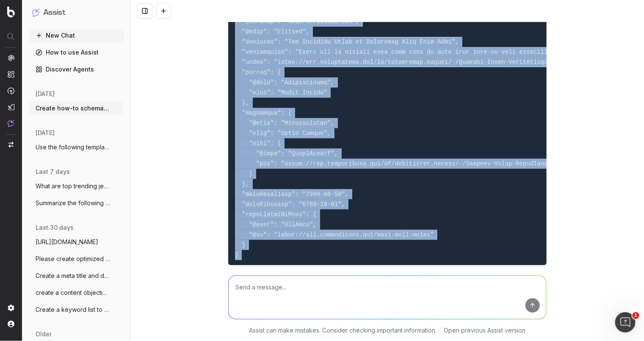 The height and width of the screenshot is (341, 644). Describe the element at coordinates (76, 147) in the screenshot. I see `button: Use the following template: SEO Summary` at that location.